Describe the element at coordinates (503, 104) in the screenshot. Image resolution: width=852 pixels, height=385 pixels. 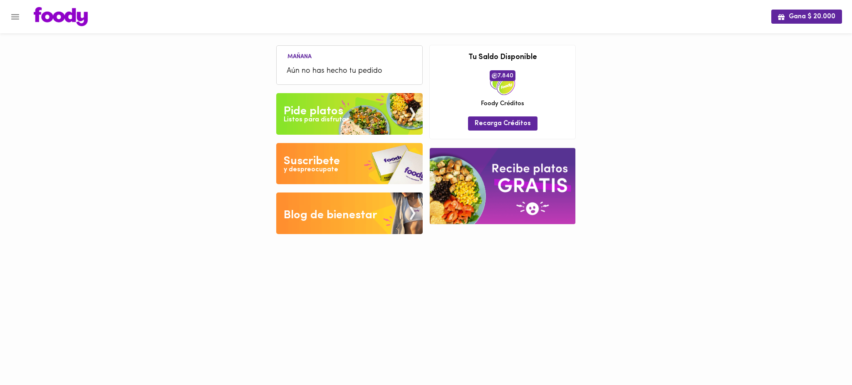
I see `span: Foody Créditos` at that location.